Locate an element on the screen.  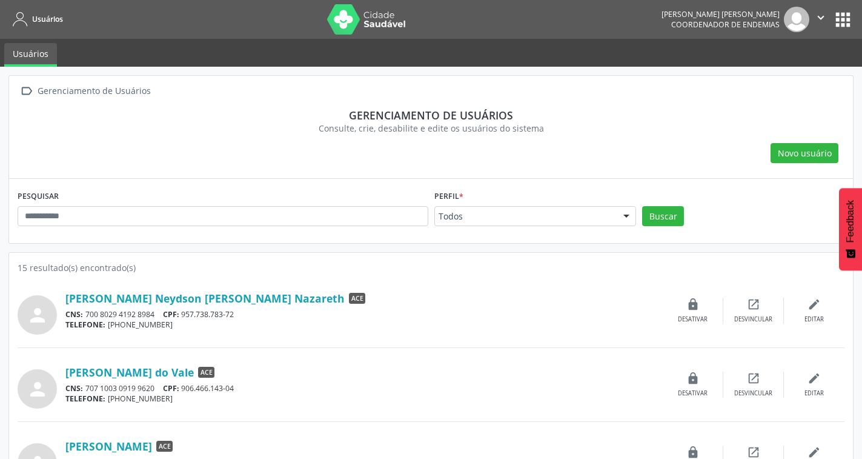
button: Feedback - Mostrar pesquisa is located at coordinates (851, 229).